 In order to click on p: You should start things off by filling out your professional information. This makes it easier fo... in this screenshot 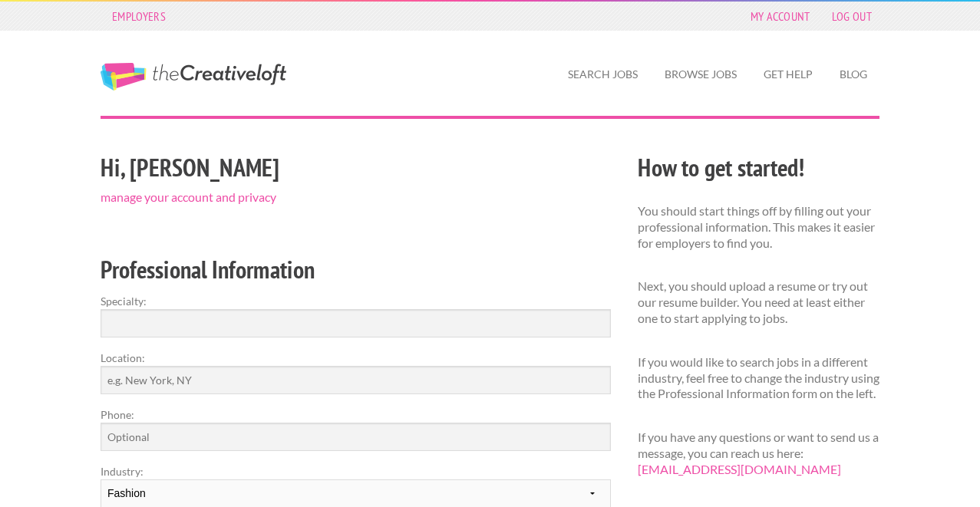, I will do `click(759, 227)`.